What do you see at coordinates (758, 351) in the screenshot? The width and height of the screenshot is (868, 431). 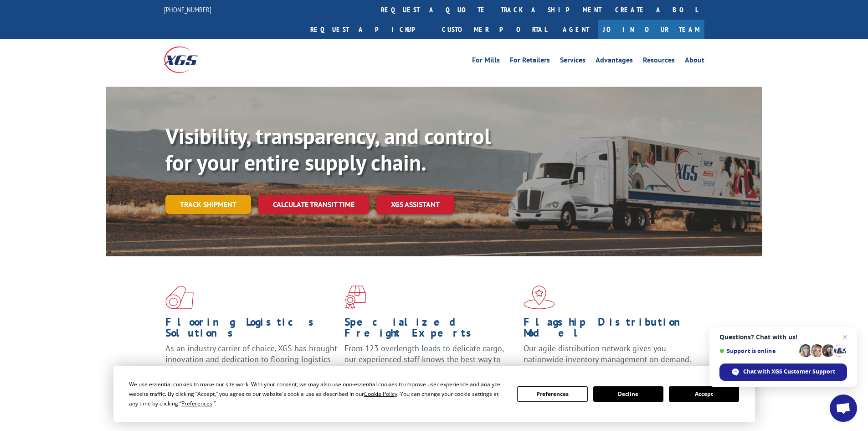 I see `span: Support is online` at bounding box center [758, 351].